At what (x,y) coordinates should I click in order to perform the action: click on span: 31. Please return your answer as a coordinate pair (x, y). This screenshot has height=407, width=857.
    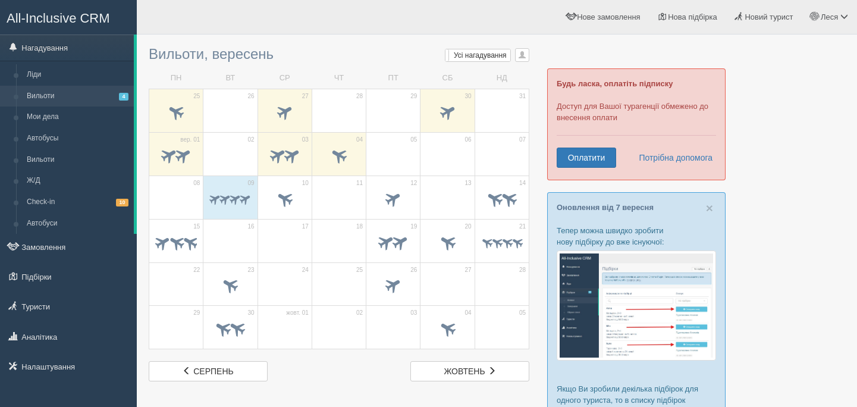
    Looking at the image, I should click on (522, 96).